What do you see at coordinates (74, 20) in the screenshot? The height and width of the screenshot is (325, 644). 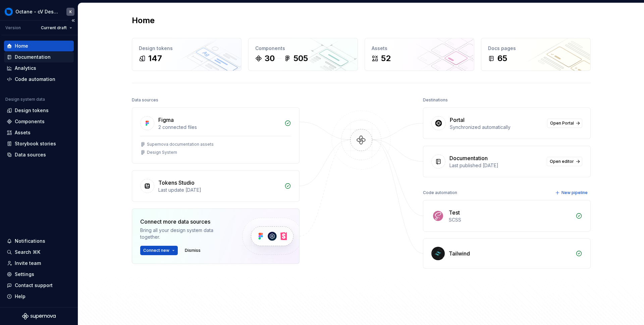 I see `button: Collapse sidebar` at bounding box center [74, 20].